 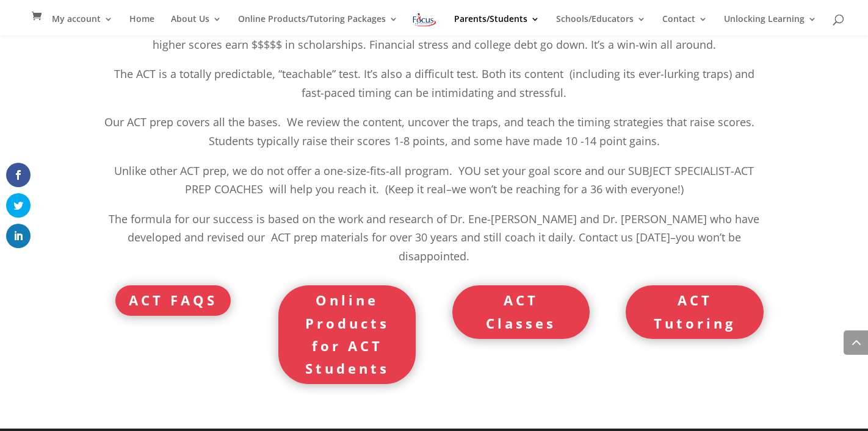 I want to click on a: Contact, so click(x=685, y=25).